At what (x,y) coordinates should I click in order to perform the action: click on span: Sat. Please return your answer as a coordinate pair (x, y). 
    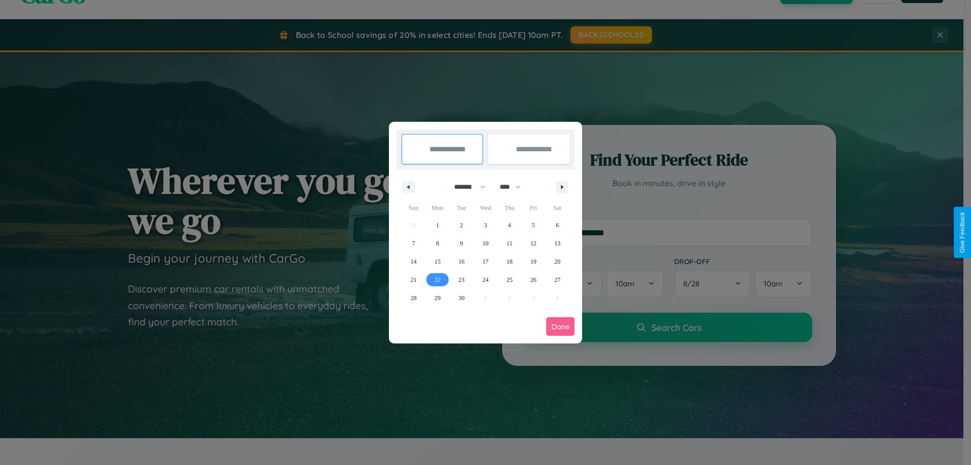
    Looking at the image, I should click on (557, 208).